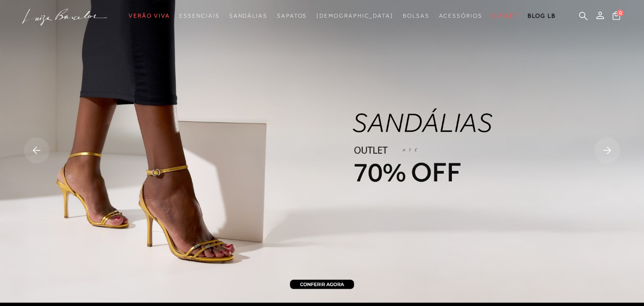 The width and height of the screenshot is (644, 306). What do you see at coordinates (292, 16) in the screenshot?
I see `span: Sapatos` at bounding box center [292, 16].